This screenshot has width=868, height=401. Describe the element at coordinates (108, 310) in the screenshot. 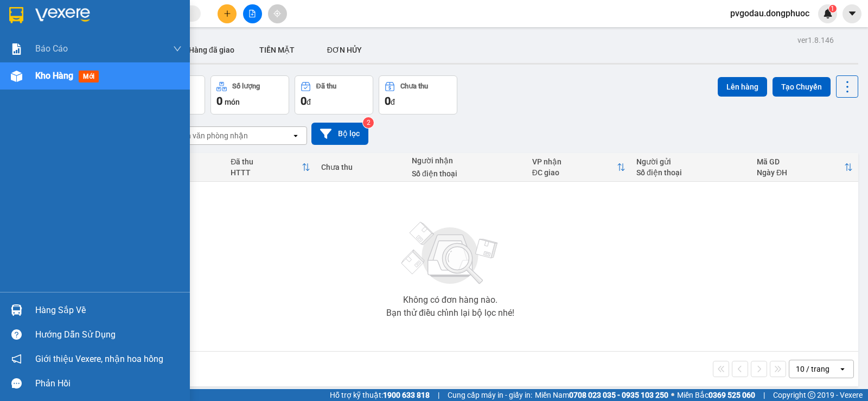

I see `div: Hàng sắp về` at that location.